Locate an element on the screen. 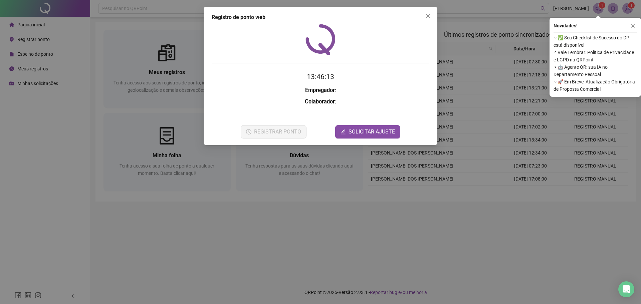 This screenshot has width=641, height=304. button: REGISTRAR PONTO is located at coordinates (273, 132).